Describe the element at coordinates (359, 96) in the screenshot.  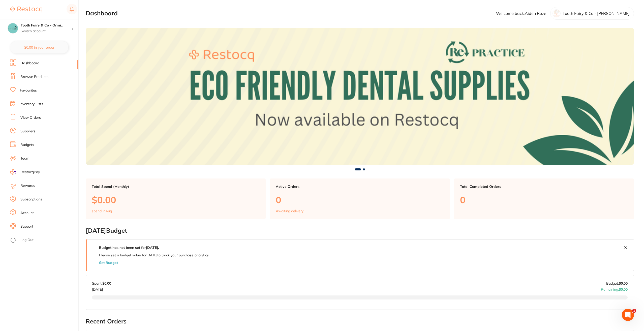
I see `img: Dashboard` at that location.